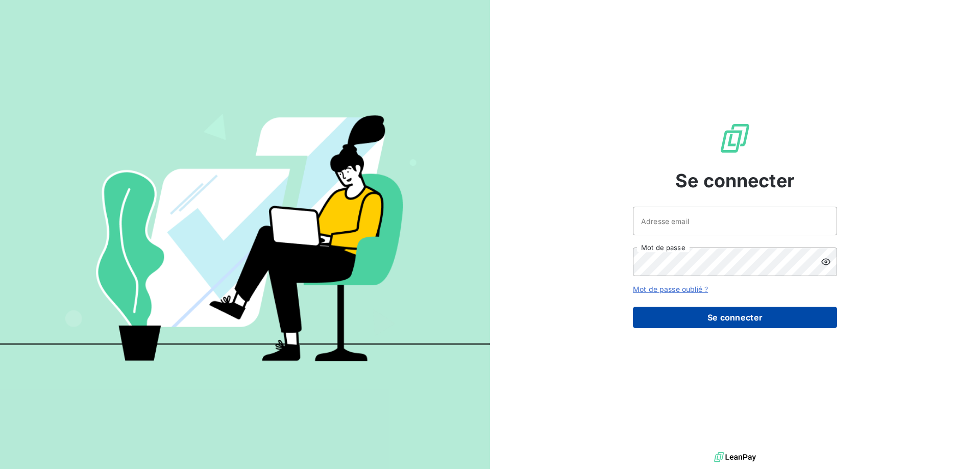  Describe the element at coordinates (735, 221) in the screenshot. I see `input: placeholder` at that location.